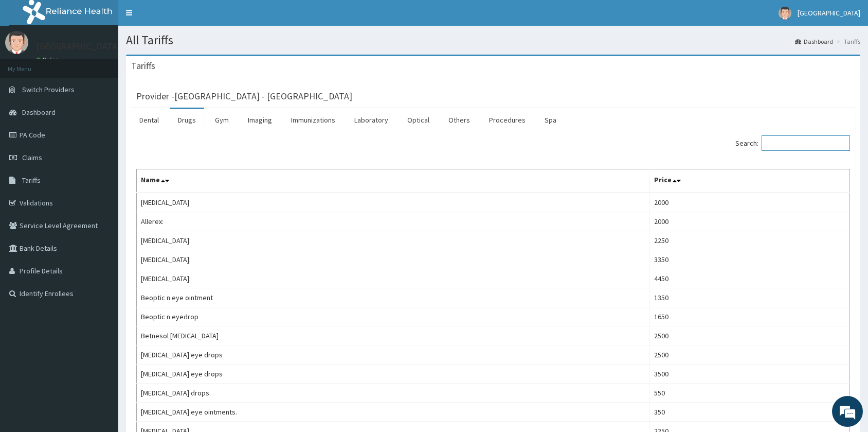  What do you see at coordinates (507, 120) in the screenshot?
I see `a: Procedures` at bounding box center [507, 120].